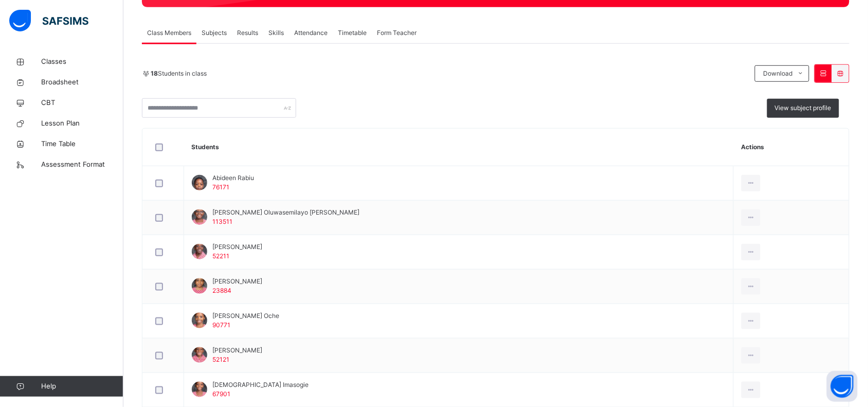  I want to click on span: Subjects, so click(214, 33).